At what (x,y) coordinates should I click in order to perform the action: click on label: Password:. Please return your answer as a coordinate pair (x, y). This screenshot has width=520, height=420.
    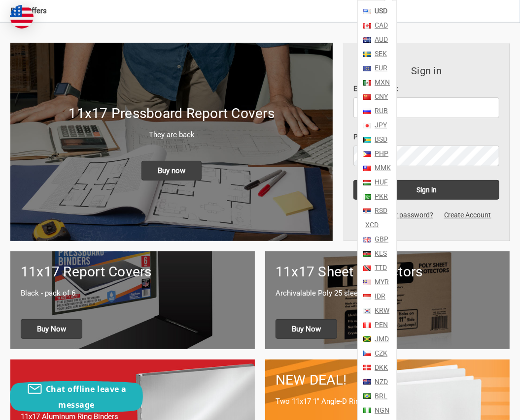
    Looking at the image, I should click on (426, 137).